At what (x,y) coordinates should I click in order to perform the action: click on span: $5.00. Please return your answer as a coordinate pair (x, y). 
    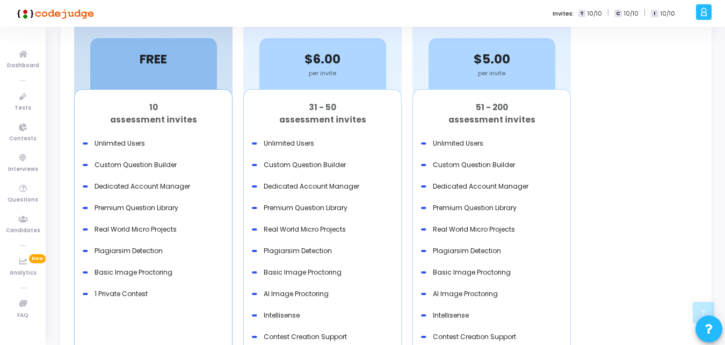
    Looking at the image, I should click on (492, 59).